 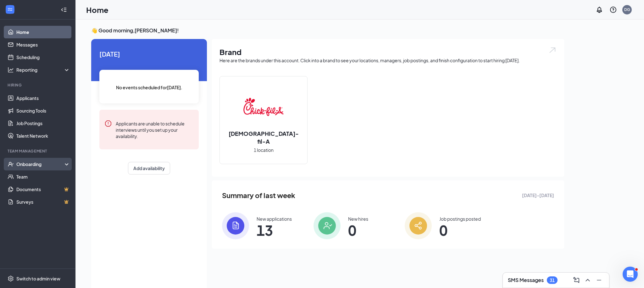 I want to click on a: SurveysCrown, so click(x=43, y=202).